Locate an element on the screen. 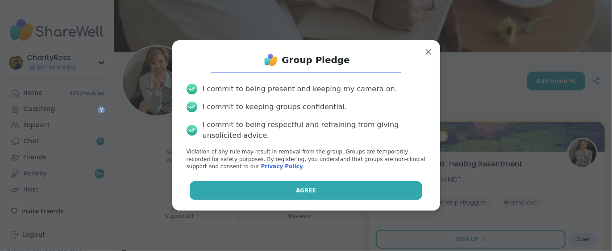 The height and width of the screenshot is (251, 612). div: I commit to being present and keeping my camera on. is located at coordinates (300, 89).